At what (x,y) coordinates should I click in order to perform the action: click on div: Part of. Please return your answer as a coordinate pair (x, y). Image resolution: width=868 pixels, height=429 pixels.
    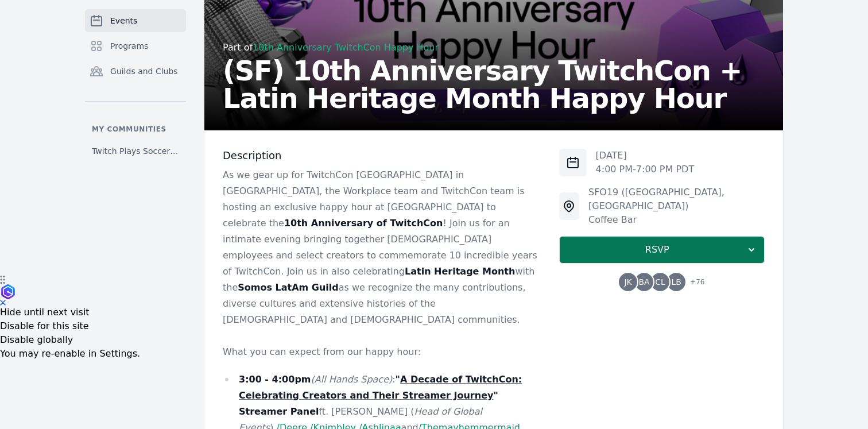
    Looking at the image, I should click on (494, 48).